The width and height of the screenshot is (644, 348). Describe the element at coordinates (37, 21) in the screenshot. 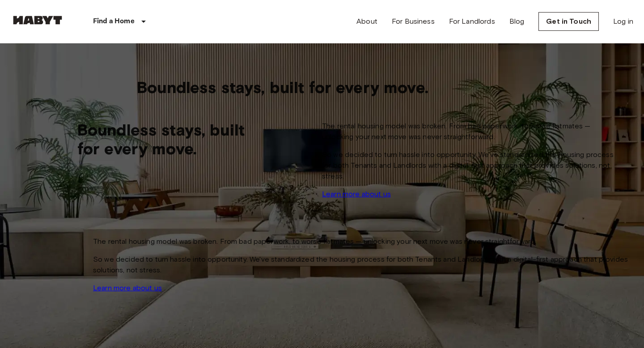

I see `img: Habyt` at that location.